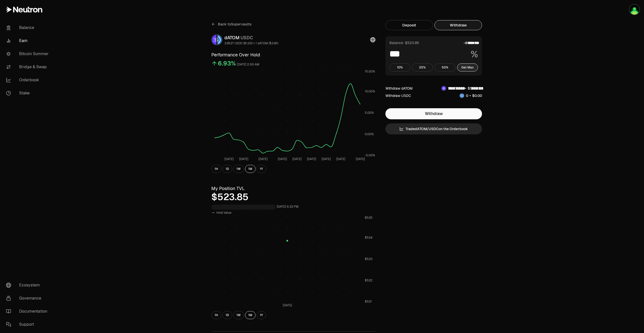 This screenshot has width=644, height=333. Describe the element at coordinates (369, 134) in the screenshot. I see `tspan: 0.00%` at that location.